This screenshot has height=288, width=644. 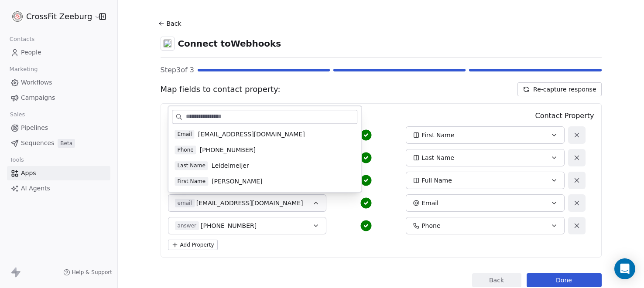 I want to click on a: Help & Support, so click(x=88, y=273).